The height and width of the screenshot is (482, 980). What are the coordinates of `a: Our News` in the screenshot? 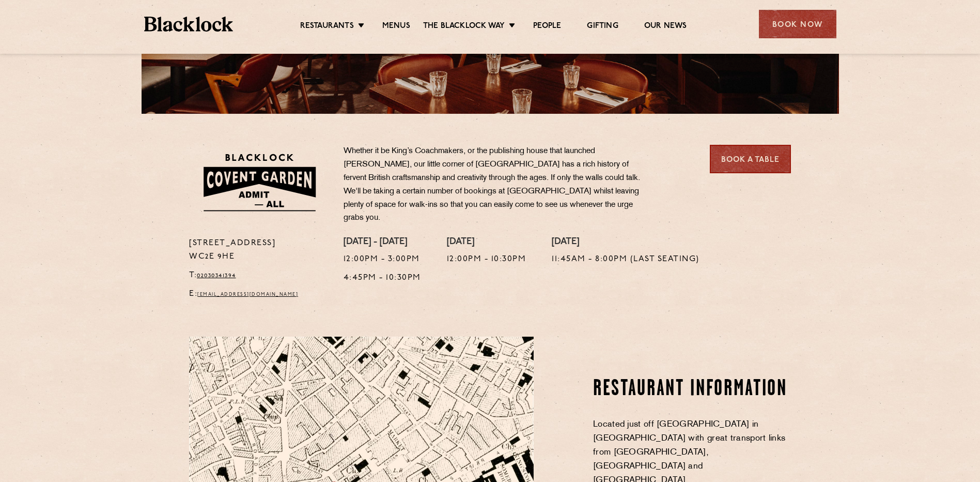 It's located at (666, 27).